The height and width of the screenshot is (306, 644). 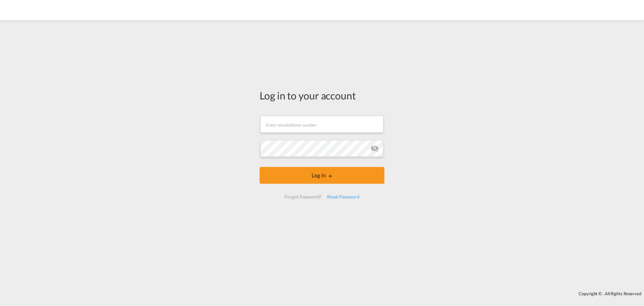 What do you see at coordinates (322, 176) in the screenshot?
I see `button: LOGIN` at bounding box center [322, 176].